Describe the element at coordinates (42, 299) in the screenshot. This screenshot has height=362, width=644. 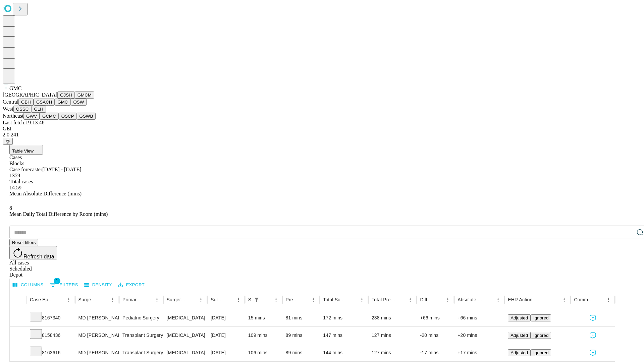
I see `div: Case Epic Id` at that location.